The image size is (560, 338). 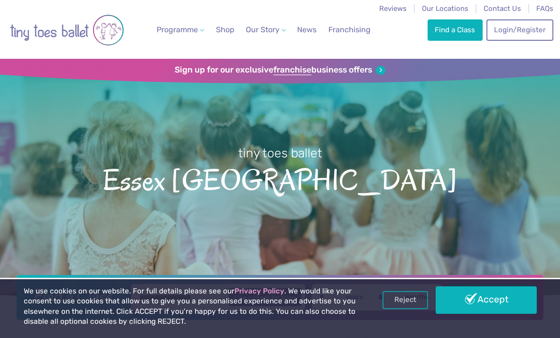 I want to click on span: Contact Us, so click(x=502, y=9).